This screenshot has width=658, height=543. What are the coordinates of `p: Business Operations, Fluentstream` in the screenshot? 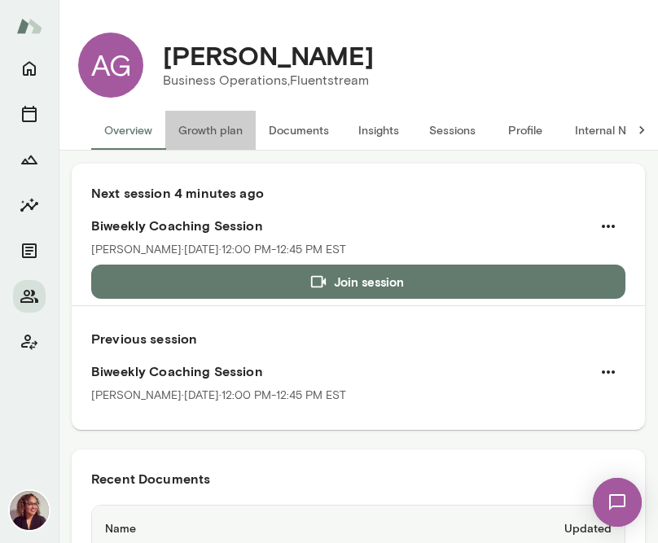 It's located at (268, 81).